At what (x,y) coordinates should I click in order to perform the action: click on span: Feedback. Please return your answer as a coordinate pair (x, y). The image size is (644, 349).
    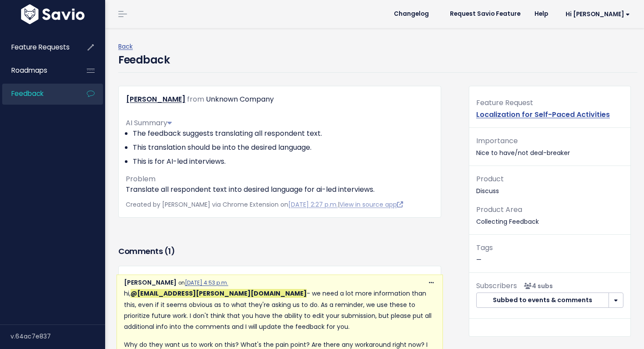
    Looking at the image, I should click on (27, 93).